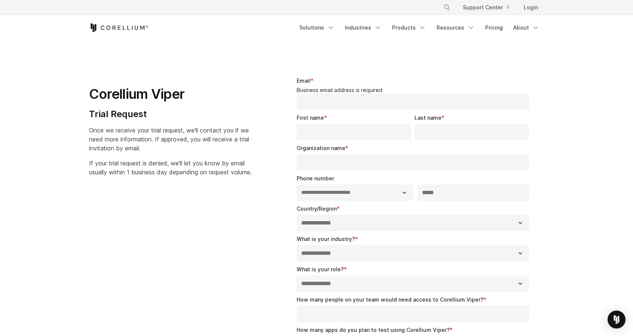  What do you see at coordinates (317, 209) in the screenshot?
I see `span: Country/Region` at bounding box center [317, 209].